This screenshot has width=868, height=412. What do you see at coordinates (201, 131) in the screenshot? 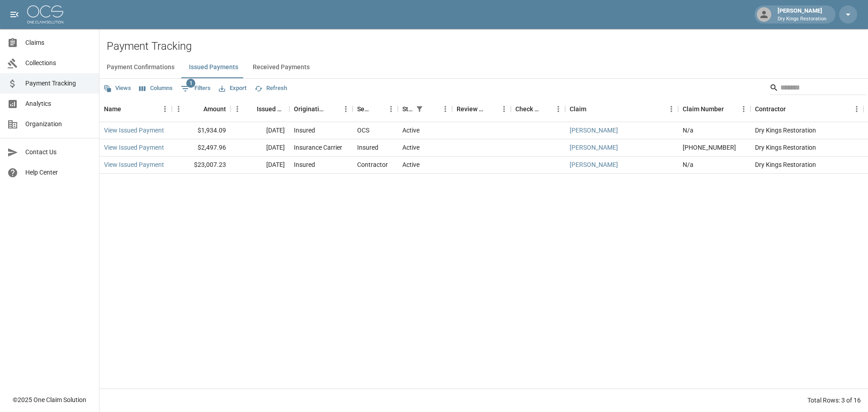
I see `div: $1,934.09` at bounding box center [201, 131].